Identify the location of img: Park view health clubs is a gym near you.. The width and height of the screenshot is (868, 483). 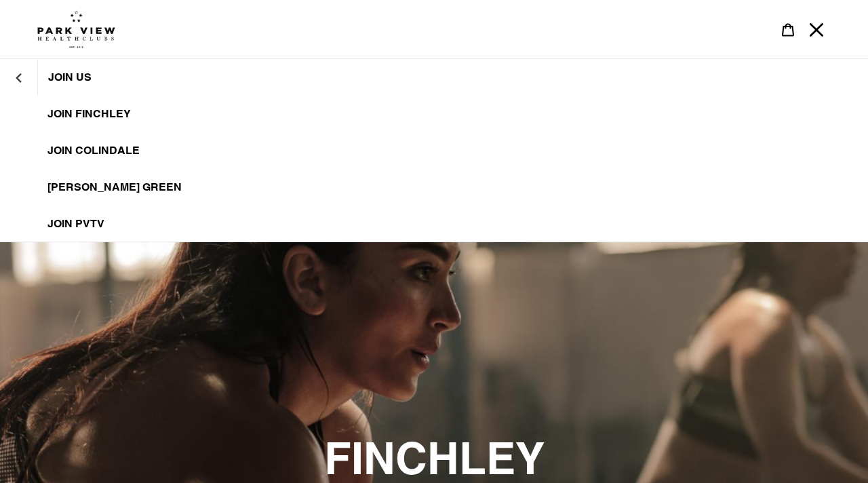
(76, 29).